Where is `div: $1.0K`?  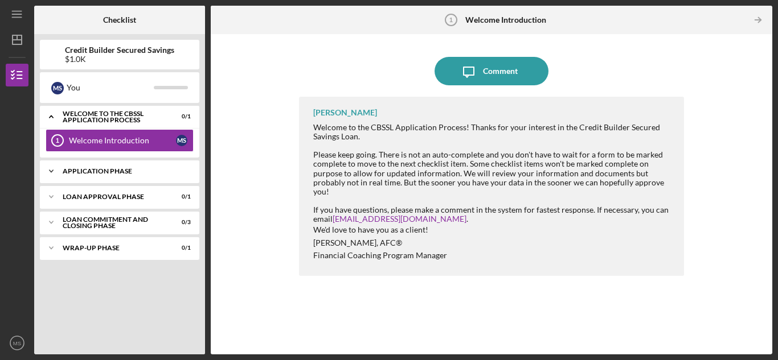
div: $1.0K is located at coordinates (120, 59).